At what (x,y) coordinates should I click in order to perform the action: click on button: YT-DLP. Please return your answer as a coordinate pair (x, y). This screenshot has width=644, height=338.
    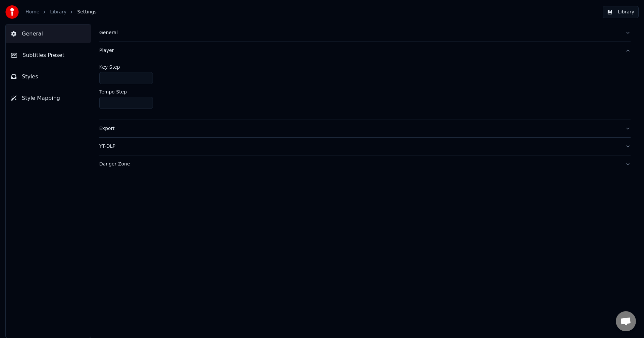
    Looking at the image, I should click on (365, 146).